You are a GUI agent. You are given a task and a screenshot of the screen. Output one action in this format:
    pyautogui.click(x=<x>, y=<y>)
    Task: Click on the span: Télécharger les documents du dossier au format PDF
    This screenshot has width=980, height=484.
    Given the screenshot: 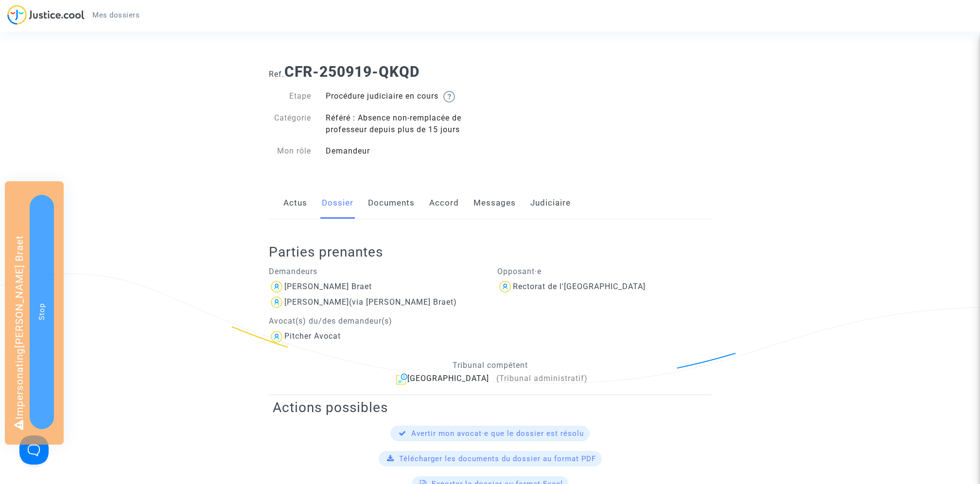 What is the action you would take?
    pyautogui.click(x=497, y=459)
    